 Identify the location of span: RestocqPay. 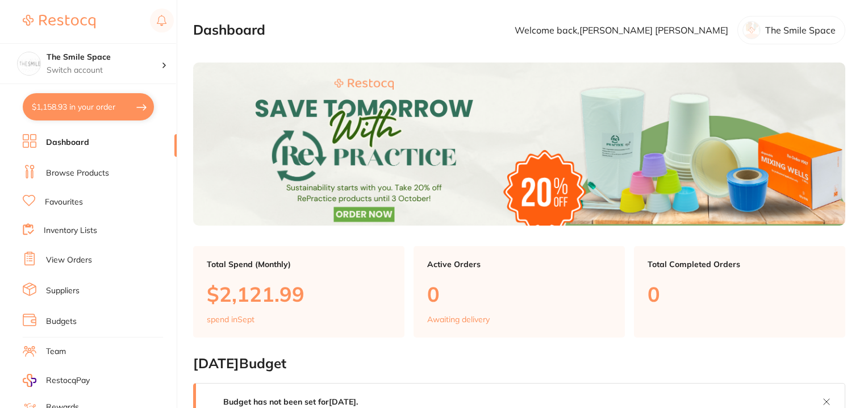
(68, 381).